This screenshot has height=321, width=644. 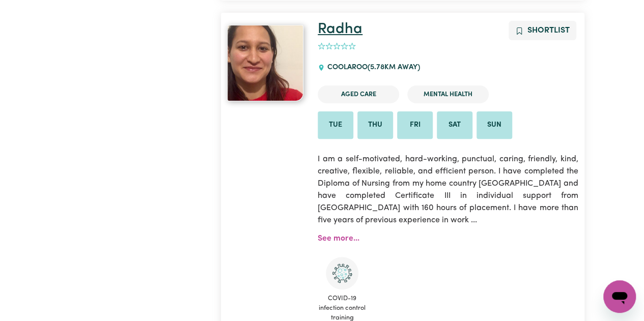 I want to click on img: View Radha's profile, so click(x=265, y=63).